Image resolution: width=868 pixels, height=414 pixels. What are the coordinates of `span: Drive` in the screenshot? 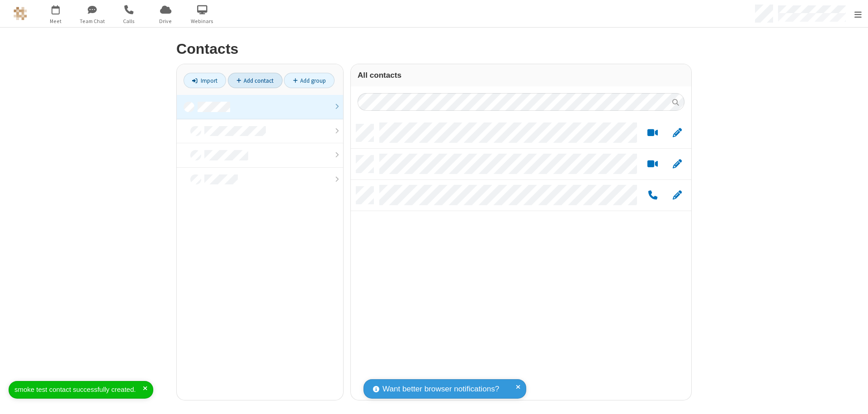 It's located at (165, 21).